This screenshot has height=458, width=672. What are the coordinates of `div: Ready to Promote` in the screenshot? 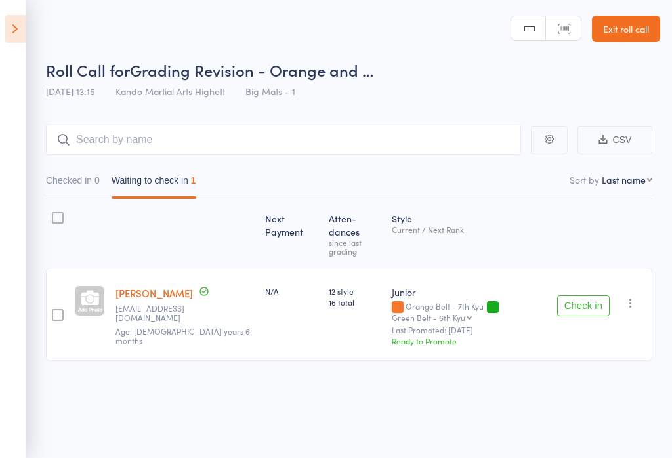 It's located at (469, 341).